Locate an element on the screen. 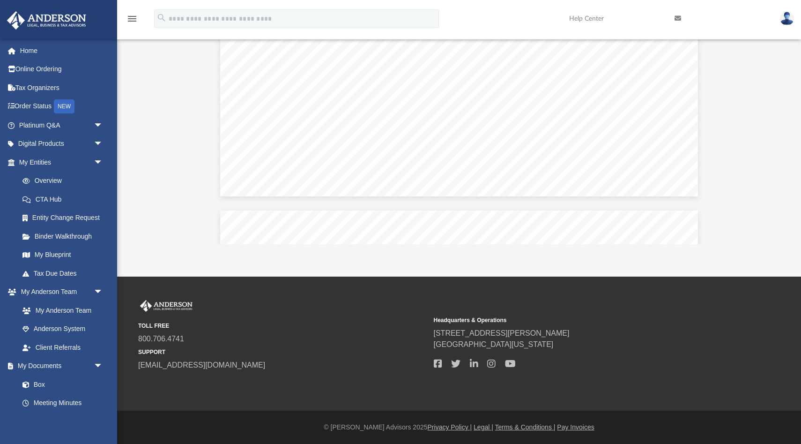  div: Document Viewer is located at coordinates (459, 123).